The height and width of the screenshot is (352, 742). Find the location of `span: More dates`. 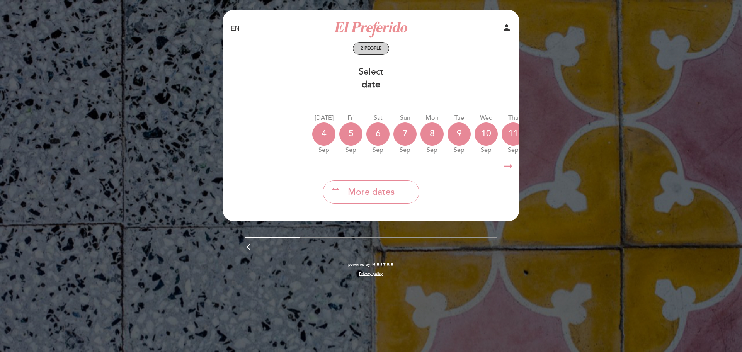

span: More dates is located at coordinates (371, 192).